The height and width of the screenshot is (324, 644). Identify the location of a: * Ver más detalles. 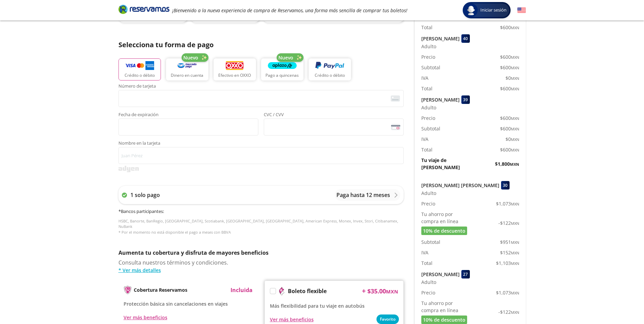
(261, 270).